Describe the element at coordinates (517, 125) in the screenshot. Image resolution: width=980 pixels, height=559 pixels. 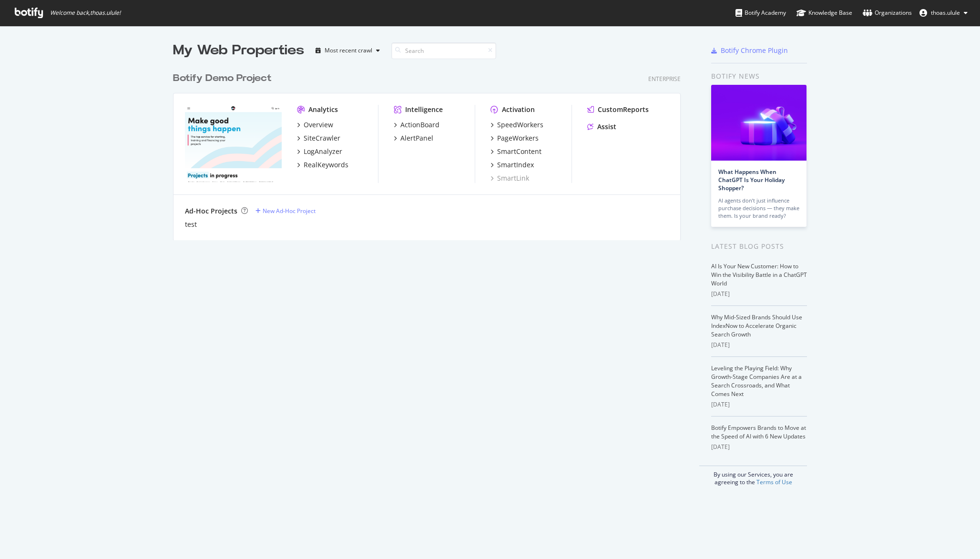
I see `a: SpeedWorkers` at that location.